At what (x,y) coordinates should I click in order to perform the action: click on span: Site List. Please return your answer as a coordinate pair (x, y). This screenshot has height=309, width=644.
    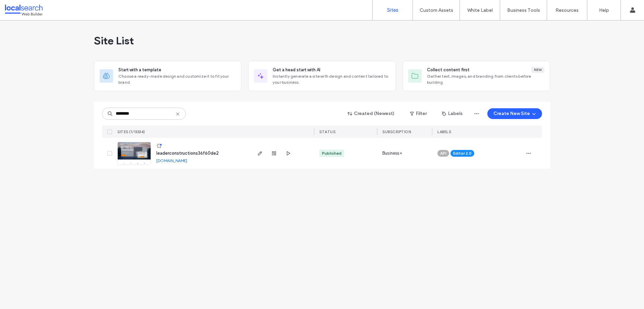
    Looking at the image, I should click on (114, 40).